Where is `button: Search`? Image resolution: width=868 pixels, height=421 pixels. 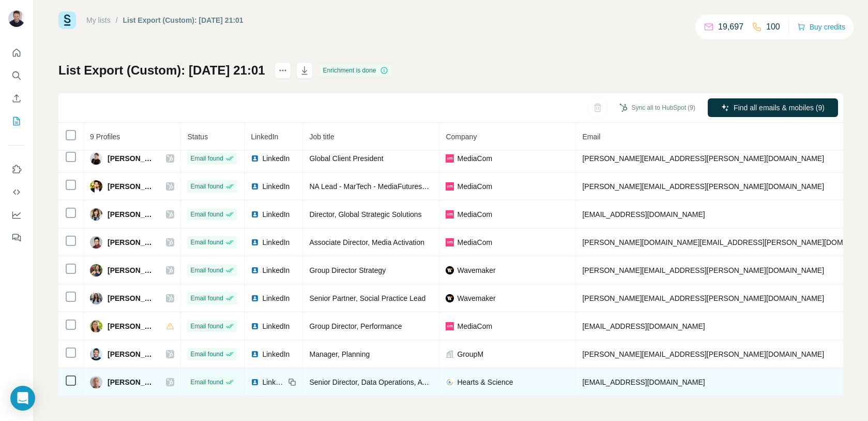 button: Search is located at coordinates (17, 76).